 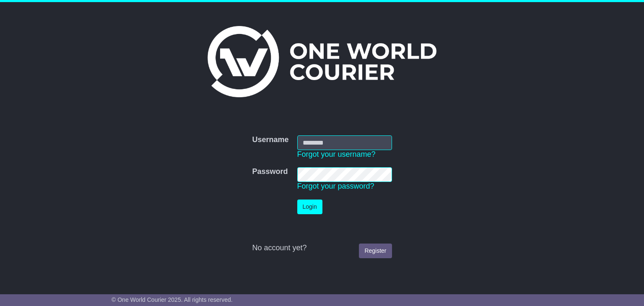 I want to click on label: Username, so click(x=270, y=140).